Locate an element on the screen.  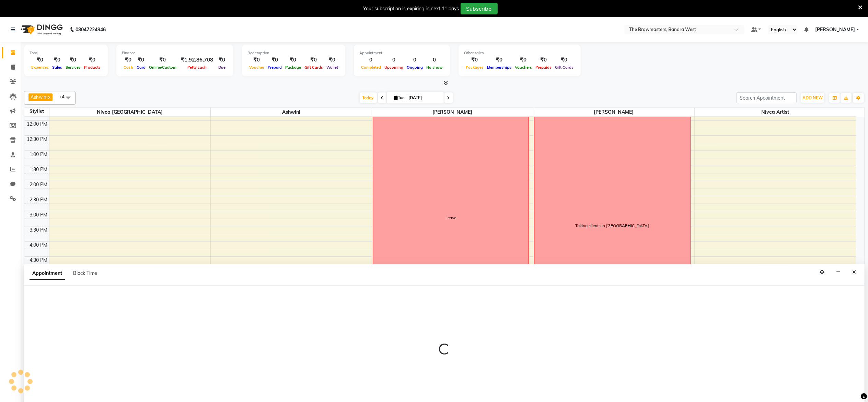
span: Expenses is located at coordinates (40, 67).